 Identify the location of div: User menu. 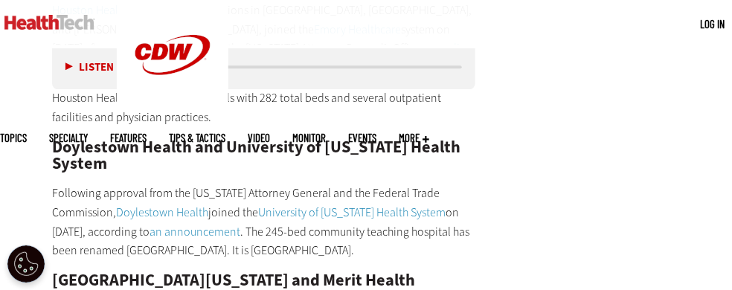
(712, 24).